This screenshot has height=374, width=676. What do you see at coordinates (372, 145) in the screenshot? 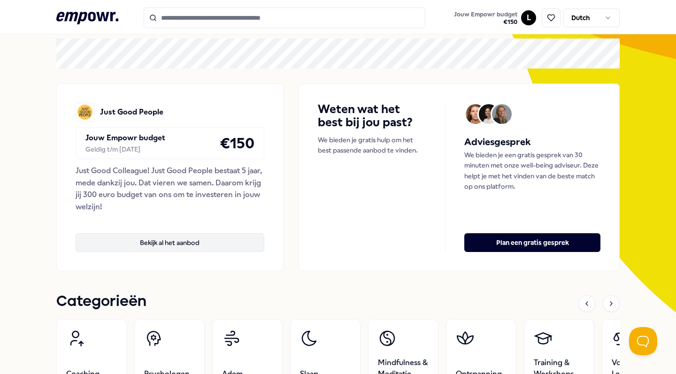
I see `p: We bieden je gratis hulp om het best passende aanbod te vinden.` at bounding box center [372, 145].